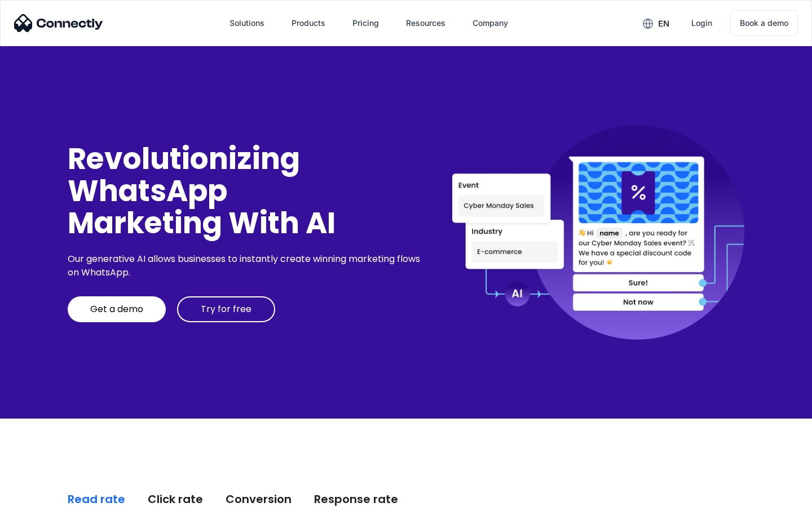 This screenshot has height=507, width=812. What do you see at coordinates (117, 309) in the screenshot?
I see `div: Get a demo` at bounding box center [117, 309].